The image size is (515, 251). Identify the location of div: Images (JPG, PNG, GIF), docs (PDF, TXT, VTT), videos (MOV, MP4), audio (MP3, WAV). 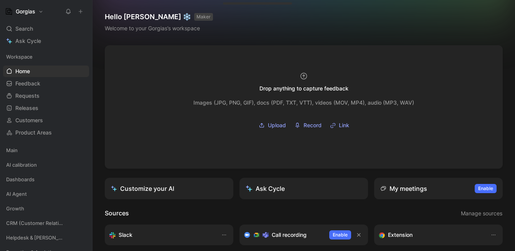
(304, 103).